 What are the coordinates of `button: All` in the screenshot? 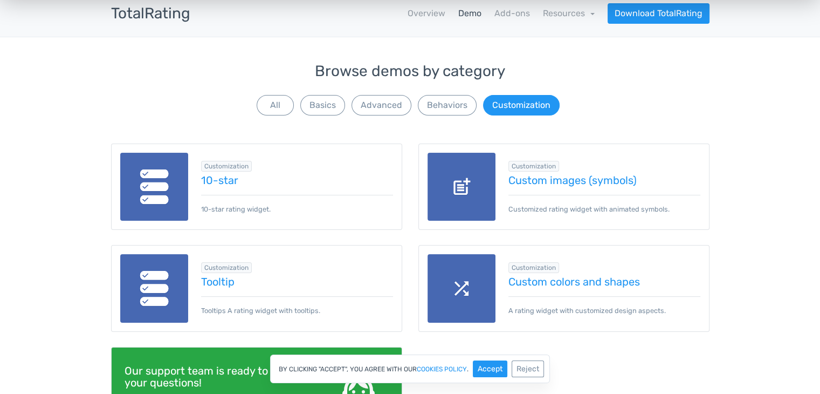 It's located at (275, 105).